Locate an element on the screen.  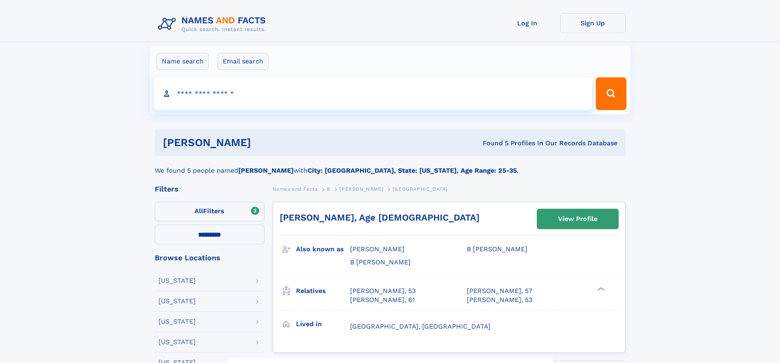
span: B is located at coordinates (328, 189).